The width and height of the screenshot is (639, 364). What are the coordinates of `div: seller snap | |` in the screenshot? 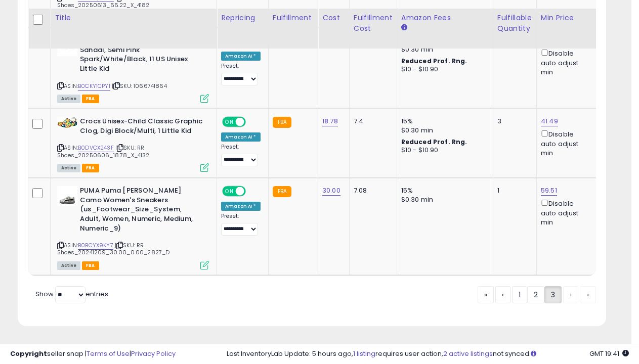 It's located at (92, 354).